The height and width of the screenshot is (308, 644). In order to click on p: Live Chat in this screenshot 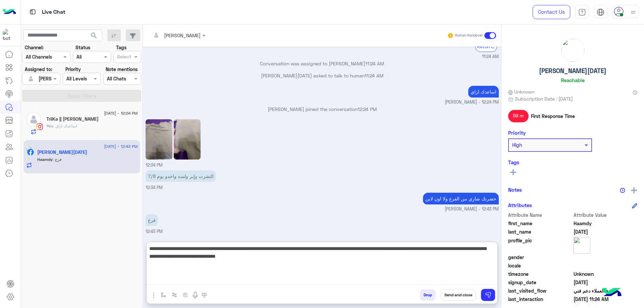, I will do `click(54, 12)`.